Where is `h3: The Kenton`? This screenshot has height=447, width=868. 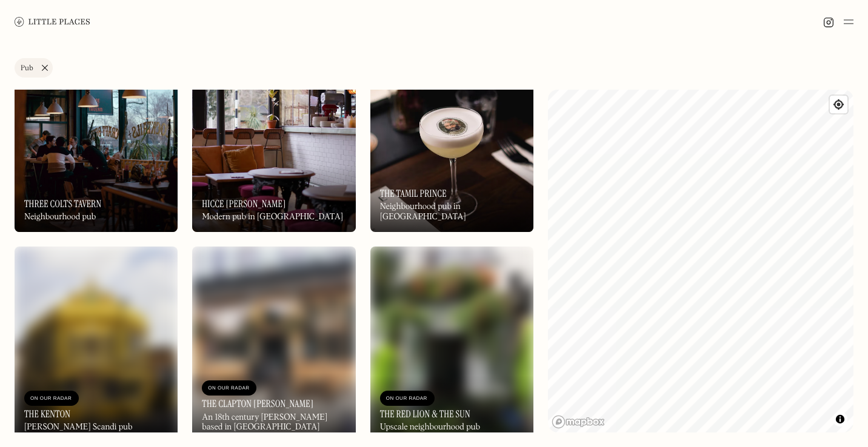
h3: The Kenton is located at coordinates (48, 414).